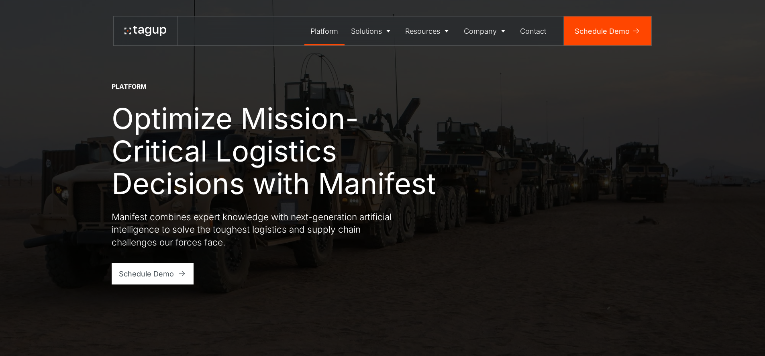  What do you see at coordinates (280, 151) in the screenshot?
I see `h1: Optimize Mission-Critical Logistics Decisions with Manifest` at bounding box center [280, 151].